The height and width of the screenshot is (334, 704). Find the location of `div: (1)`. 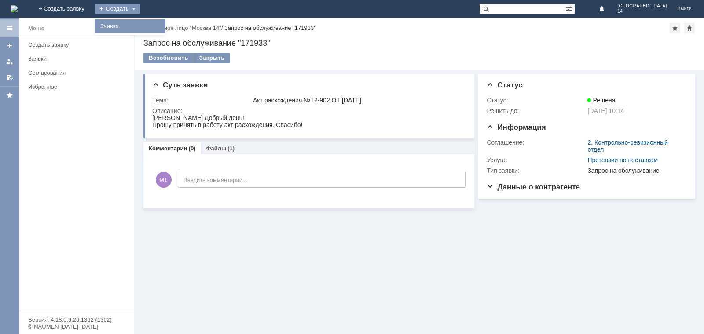

div: (1) is located at coordinates (231, 148).